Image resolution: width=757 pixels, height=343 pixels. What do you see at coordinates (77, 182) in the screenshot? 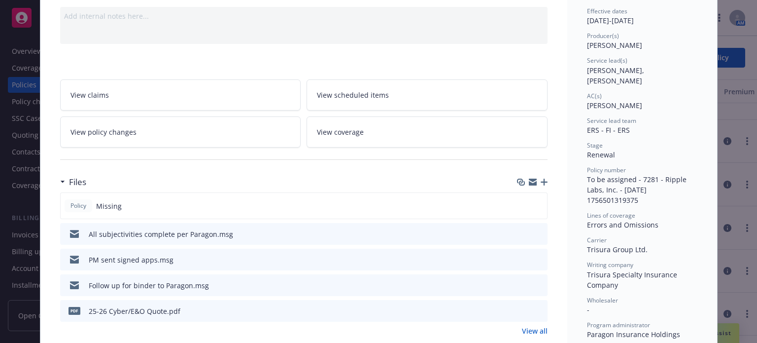
I see `h3: Files` at bounding box center [77, 182].